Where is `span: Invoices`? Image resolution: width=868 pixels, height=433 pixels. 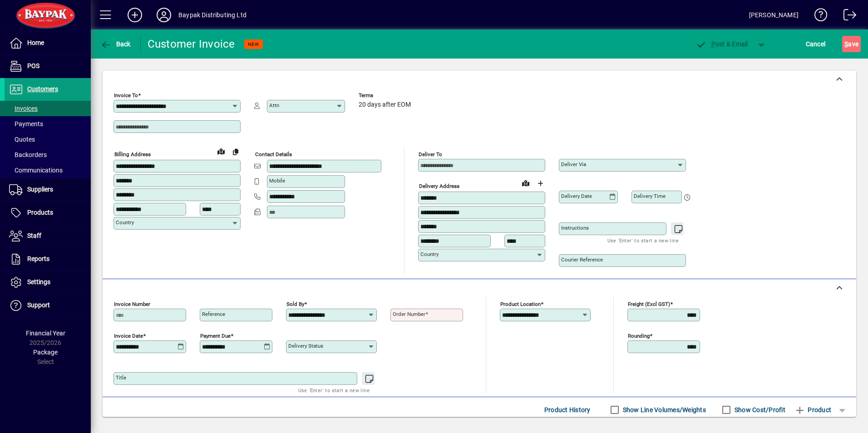 span: Invoices is located at coordinates (23, 109).